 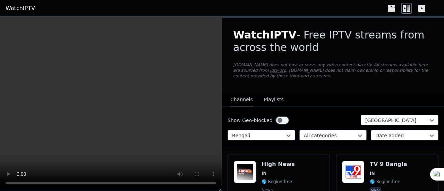 What do you see at coordinates (278, 70) in the screenshot?
I see `a: iptv-org` at bounding box center [278, 70].